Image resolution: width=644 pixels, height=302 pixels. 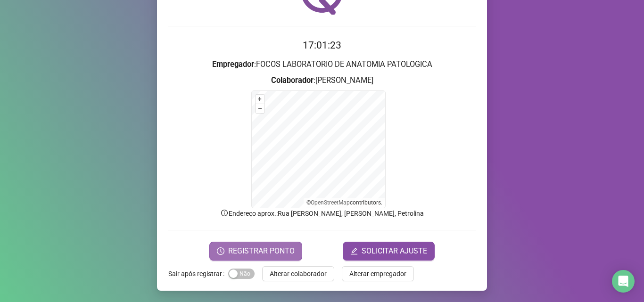 I want to click on h3: : FOCOS LABORATORIO DE ANATOMIA PATOLOGICA, so click(x=322, y=65).